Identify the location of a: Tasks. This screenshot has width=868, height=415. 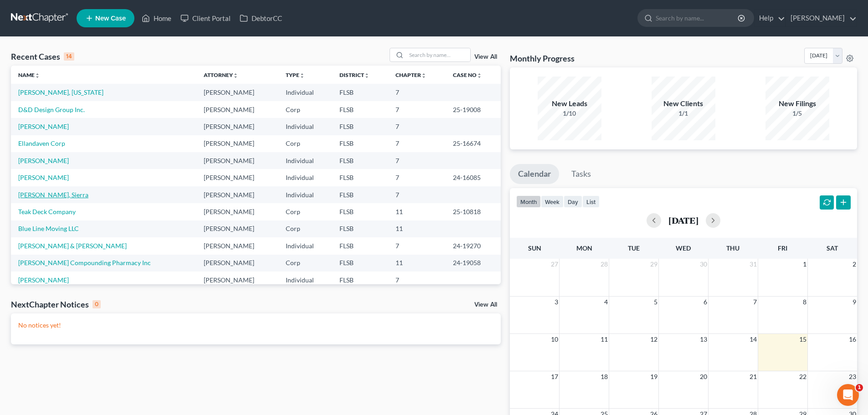
(581, 174).